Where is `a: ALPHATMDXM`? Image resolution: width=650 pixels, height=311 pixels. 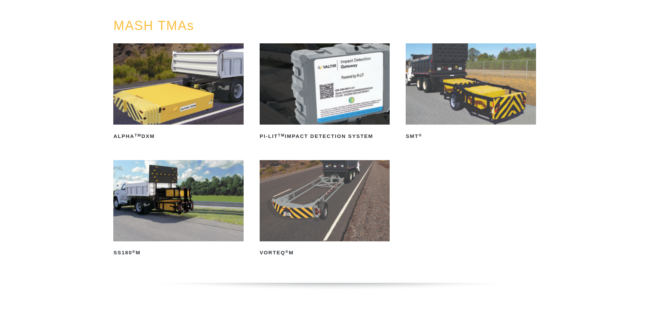 a: ALPHATMDXM is located at coordinates (178, 92).